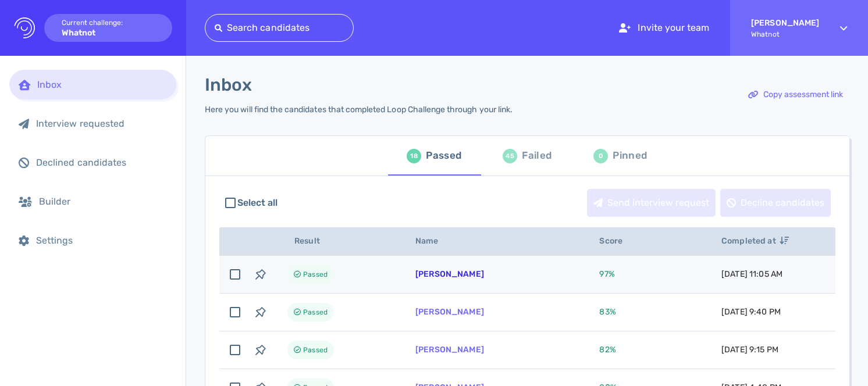 This screenshot has width=868, height=386. What do you see at coordinates (337, 241) in the screenshot?
I see `th: Result` at bounding box center [337, 241].